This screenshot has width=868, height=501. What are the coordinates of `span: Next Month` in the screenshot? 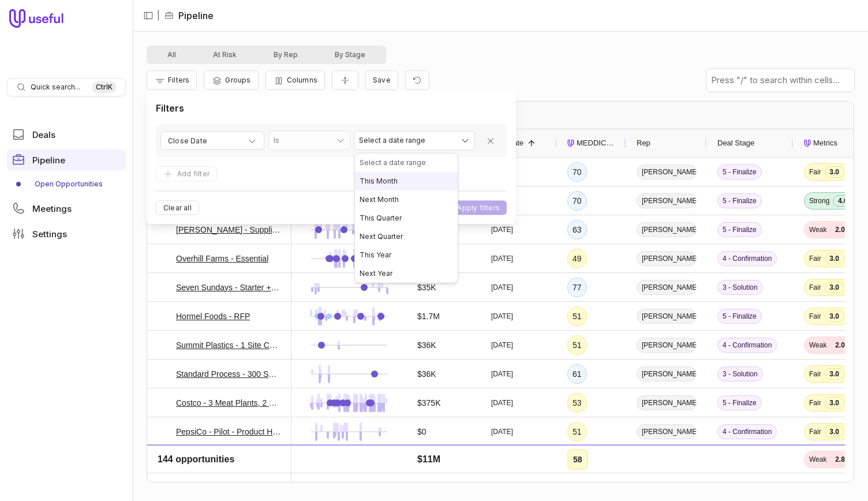 It's located at (379, 199).